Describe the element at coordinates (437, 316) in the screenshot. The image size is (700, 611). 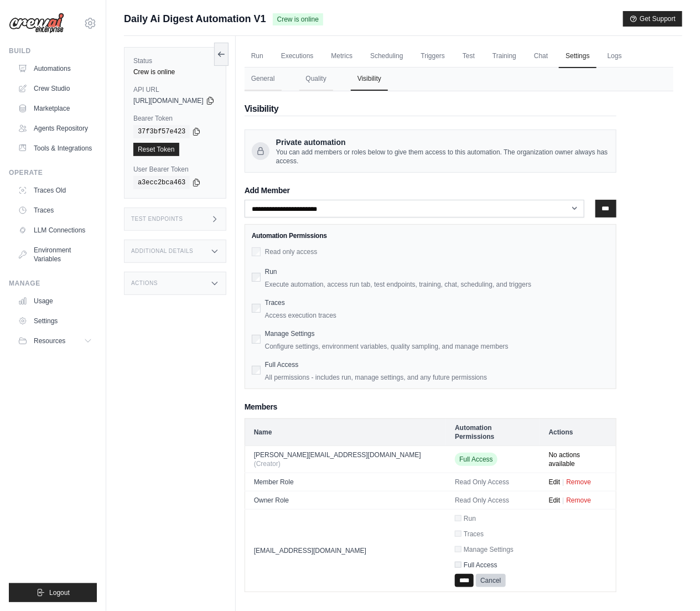
I see `label: Access execution traces` at that location.